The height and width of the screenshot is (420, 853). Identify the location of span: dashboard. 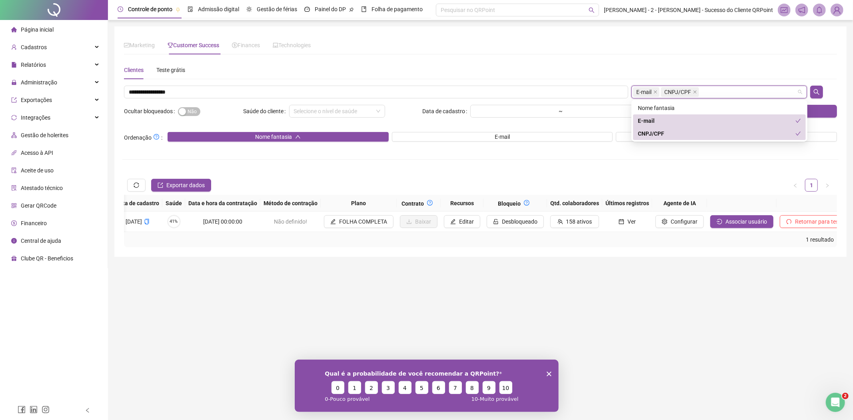
(307, 9).